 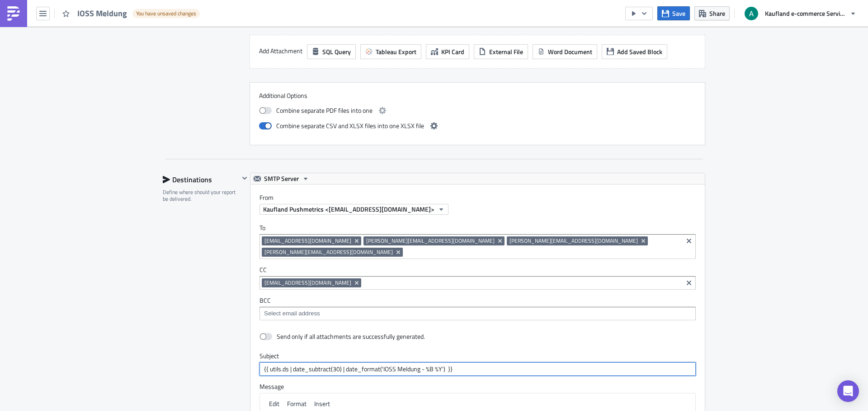 What do you see at coordinates (673, 13) in the screenshot?
I see `button: Save` at bounding box center [673, 13].